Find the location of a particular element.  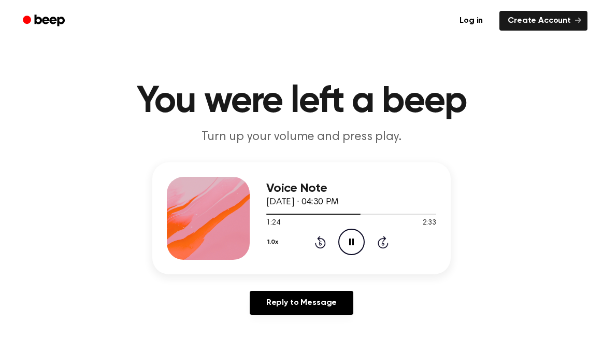

p: Turn up your volume and press play. is located at coordinates (302, 137).